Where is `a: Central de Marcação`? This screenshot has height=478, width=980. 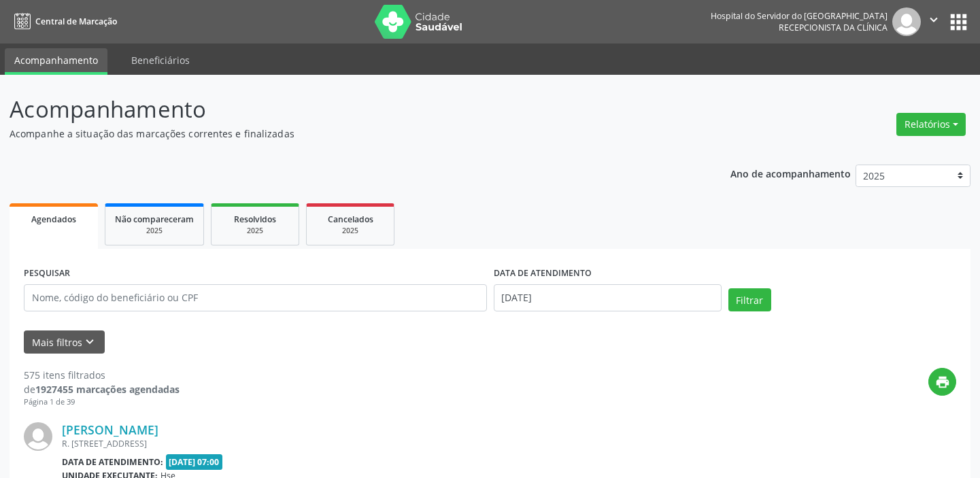 a: Central de Marcação is located at coordinates (63, 21).